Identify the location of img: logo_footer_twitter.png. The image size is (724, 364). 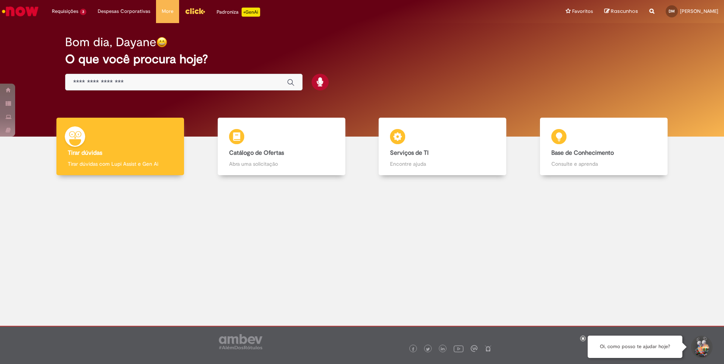
(428, 349).